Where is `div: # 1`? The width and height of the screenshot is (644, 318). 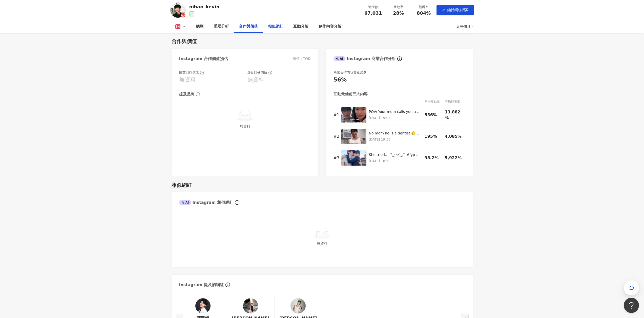
div: # 1 is located at coordinates (336, 115).